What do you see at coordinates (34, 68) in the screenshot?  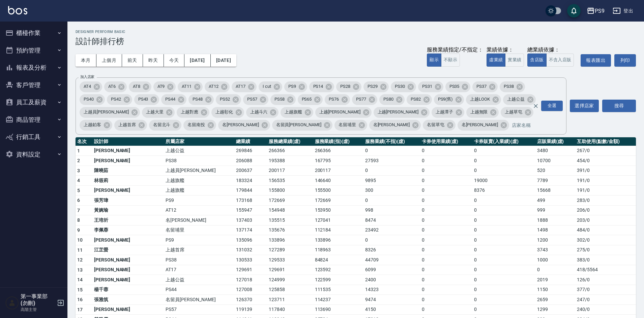 I see `button: 報表及分析` at bounding box center [34, 68].